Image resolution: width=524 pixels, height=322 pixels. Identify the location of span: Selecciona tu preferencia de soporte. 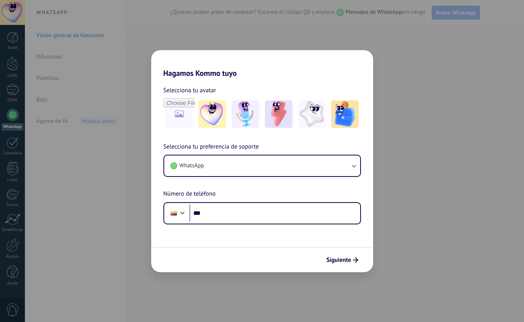
(211, 147).